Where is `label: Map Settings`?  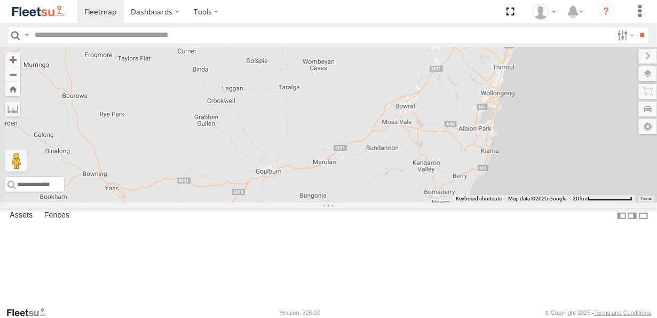 label: Map Settings is located at coordinates (648, 127).